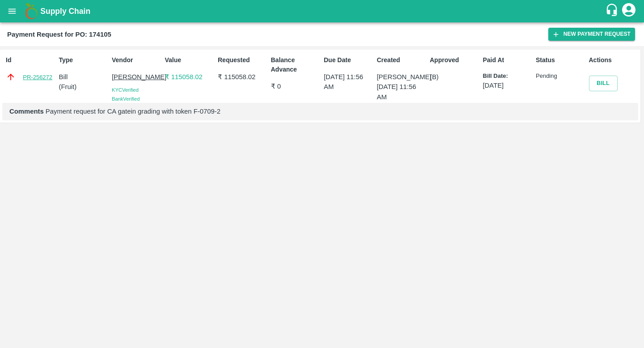 The height and width of the screenshot is (348, 644). I want to click on b: Supply Chain, so click(65, 11).